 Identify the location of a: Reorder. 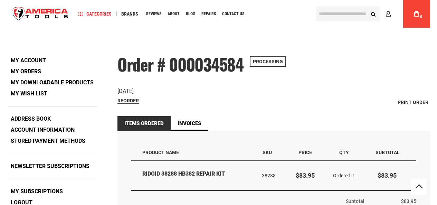
(128, 101).